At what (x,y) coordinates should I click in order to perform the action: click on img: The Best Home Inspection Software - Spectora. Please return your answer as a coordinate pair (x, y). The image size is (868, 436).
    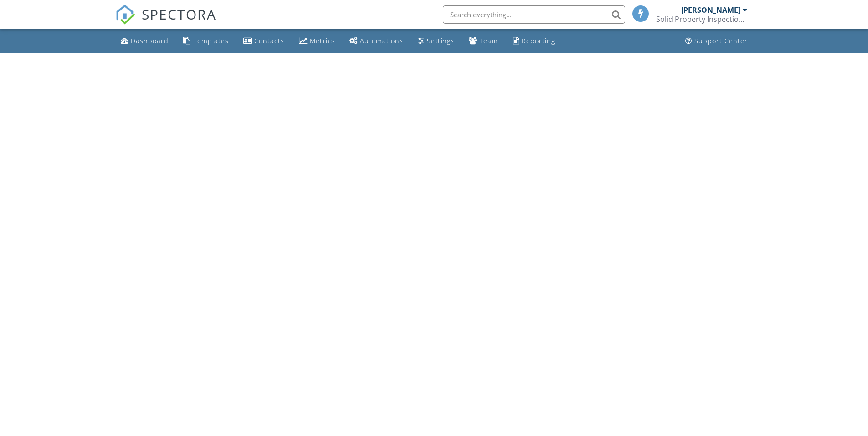
    Looking at the image, I should click on (126, 14).